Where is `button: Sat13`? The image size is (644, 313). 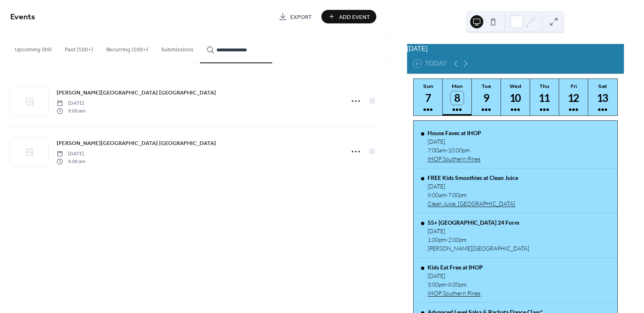
button: Sat13 is located at coordinates (603, 97).